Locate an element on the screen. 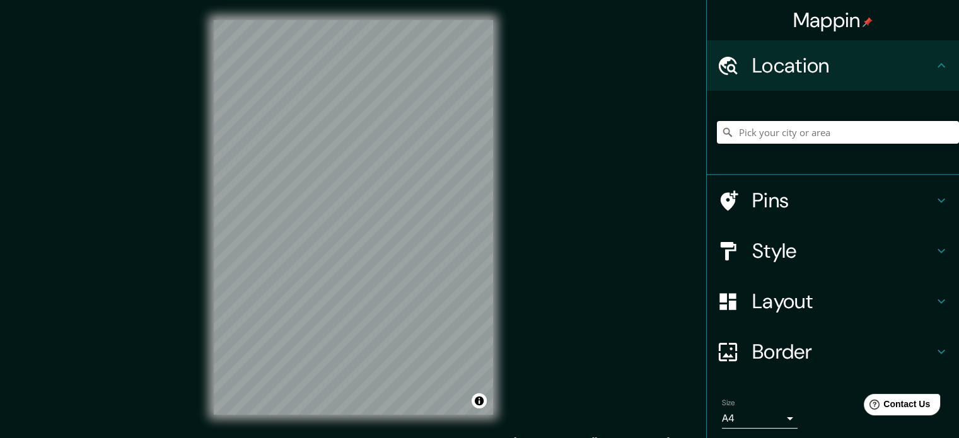  div: A4 is located at coordinates (760, 419).